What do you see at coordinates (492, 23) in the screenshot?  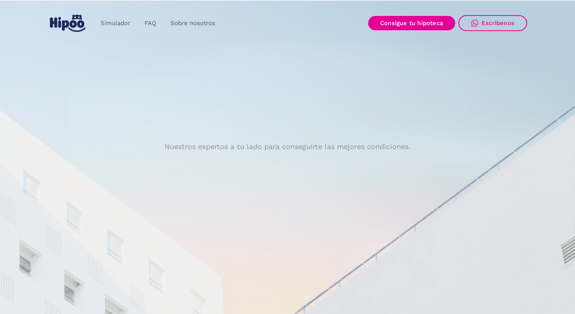 I see `a: Escríbenos` at bounding box center [492, 23].